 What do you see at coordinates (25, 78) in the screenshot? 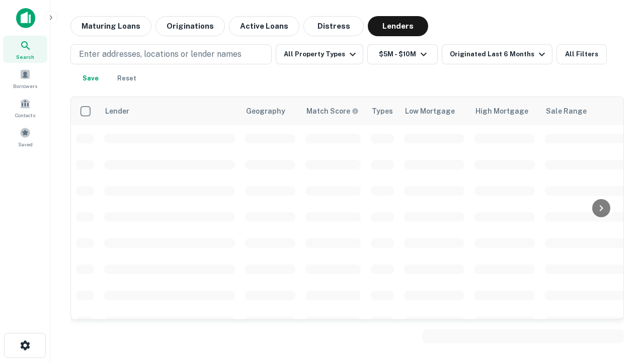
I see `a: Borrowers` at bounding box center [25, 78].